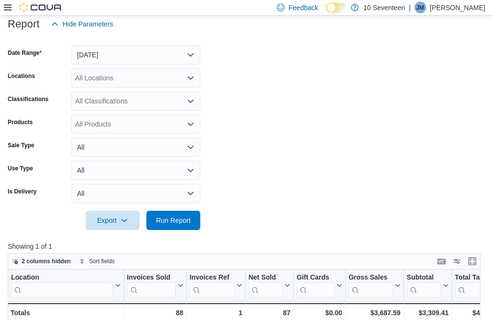 The width and height of the screenshot is (493, 320). What do you see at coordinates (65, 313) in the screenshot?
I see `div: Totals` at bounding box center [65, 313].